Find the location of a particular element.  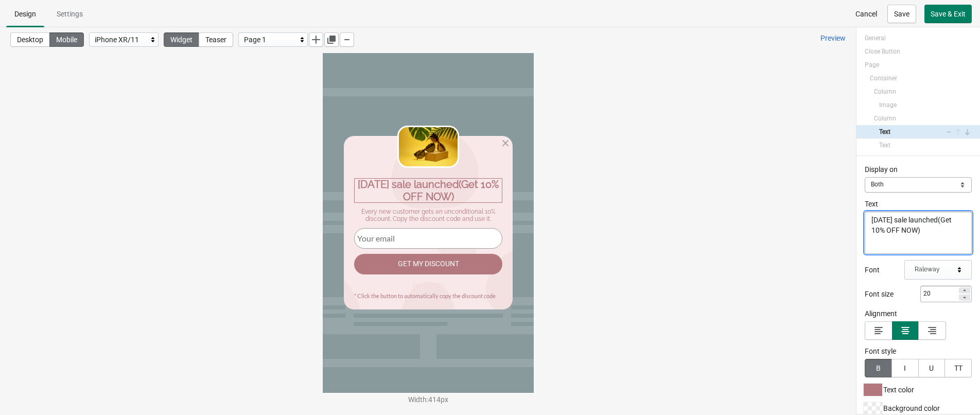

input: 40 is located at coordinates (939, 294).